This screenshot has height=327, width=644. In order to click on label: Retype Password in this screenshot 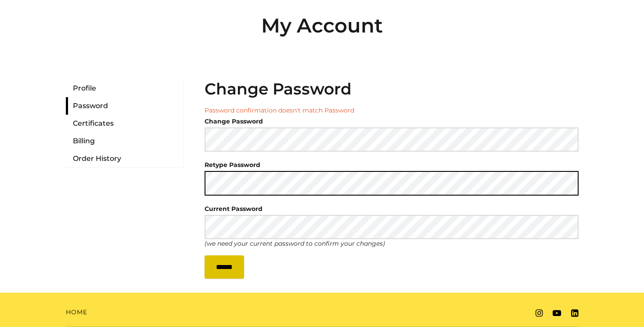, I will do `click(232, 165)`.